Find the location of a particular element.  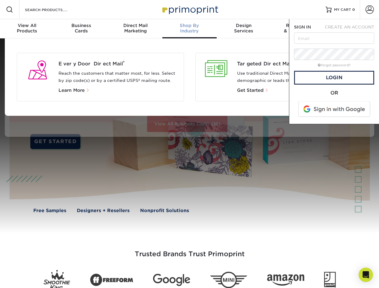

div: & Templates is located at coordinates (298, 28).